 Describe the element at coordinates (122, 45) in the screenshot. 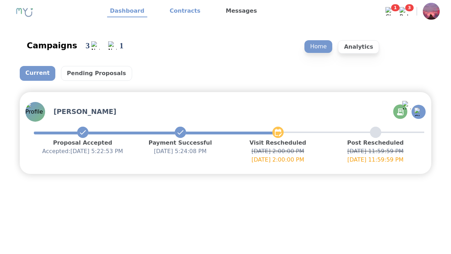

I see `div: 1` at that location.